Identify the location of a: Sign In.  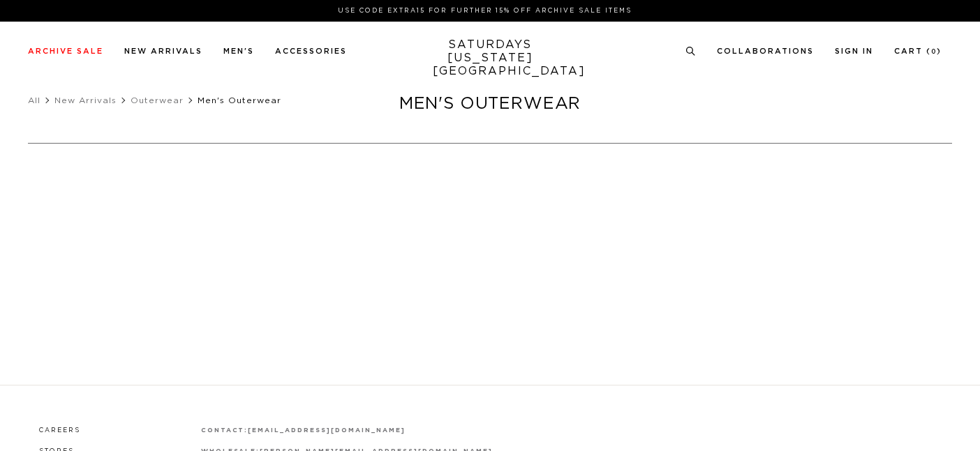
(854, 51).